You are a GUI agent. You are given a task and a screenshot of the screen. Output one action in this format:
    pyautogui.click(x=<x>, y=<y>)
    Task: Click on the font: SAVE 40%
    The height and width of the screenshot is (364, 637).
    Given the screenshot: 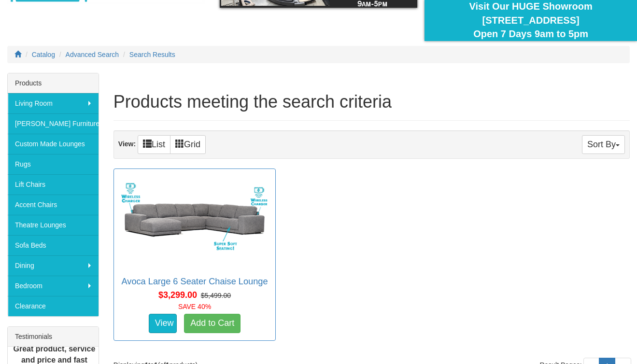 What is the action you would take?
    pyautogui.click(x=194, y=306)
    